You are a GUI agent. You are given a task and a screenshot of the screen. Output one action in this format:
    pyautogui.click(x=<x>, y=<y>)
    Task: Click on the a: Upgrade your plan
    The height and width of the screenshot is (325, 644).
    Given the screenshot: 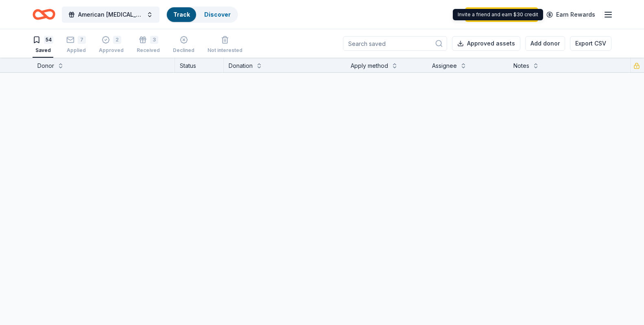 What is the action you would take?
    pyautogui.click(x=502, y=15)
    